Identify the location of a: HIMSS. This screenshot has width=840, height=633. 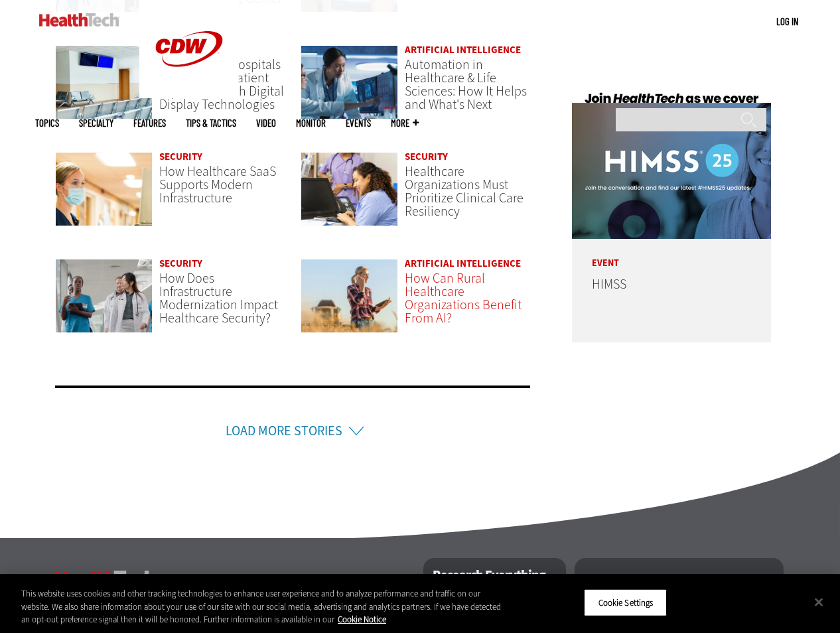
(609, 284).